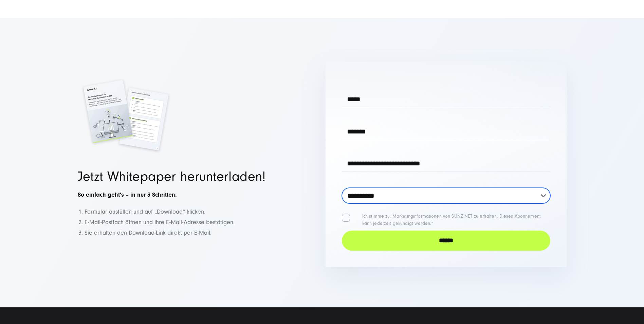  Describe the element at coordinates (126, 115) in the screenshot. I see `img: Zwei Seiten einer Broschüre von SUNZINET zum Thema „Die richtigen Daten für Marketing Automation ...` at that location.